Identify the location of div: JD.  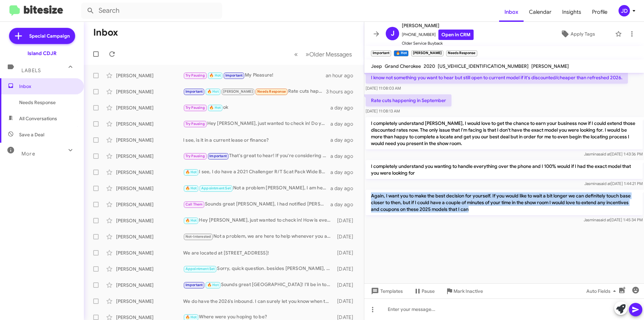
(624, 11).